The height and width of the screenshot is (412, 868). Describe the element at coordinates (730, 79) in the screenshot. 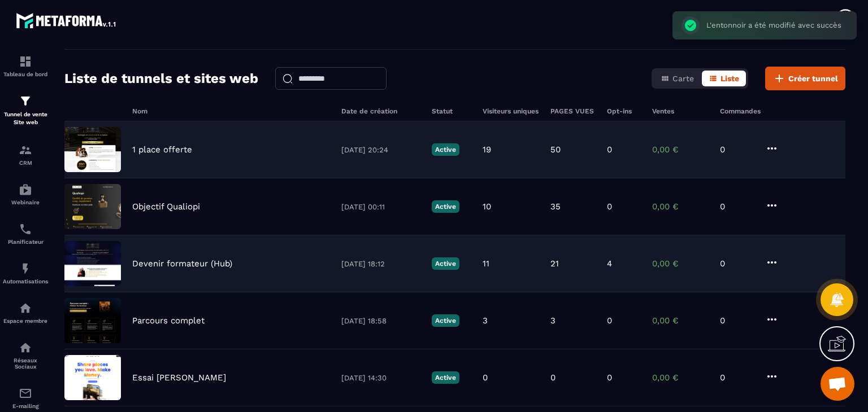

I see `span: Liste` at that location.